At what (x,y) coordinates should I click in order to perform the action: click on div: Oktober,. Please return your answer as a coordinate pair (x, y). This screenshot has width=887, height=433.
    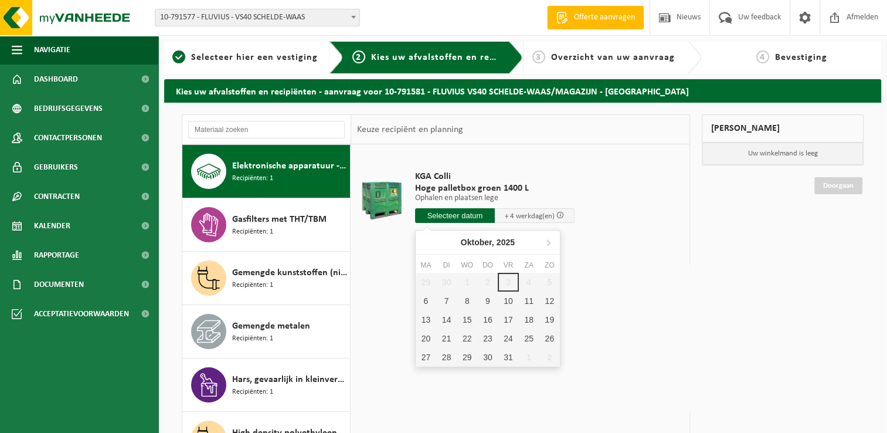
    Looking at the image, I should click on (488, 242).